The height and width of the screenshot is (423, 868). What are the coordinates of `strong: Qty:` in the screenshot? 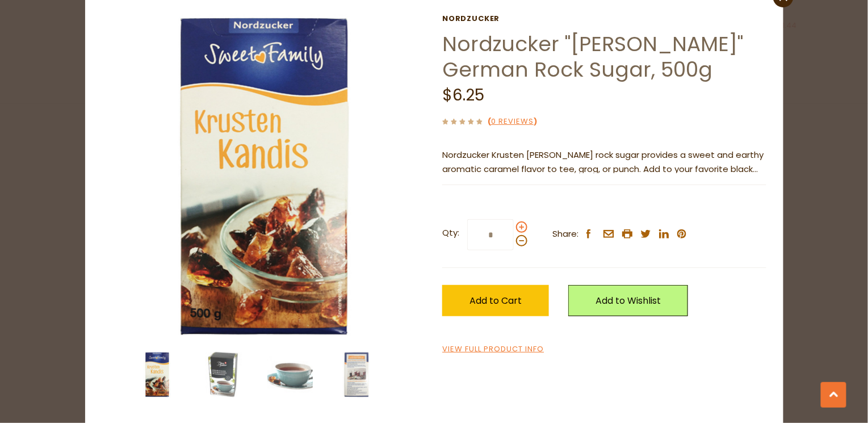 It's located at (451, 233).